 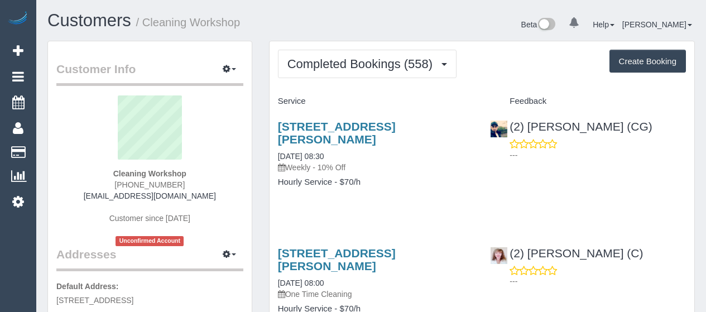 What do you see at coordinates (587, 101) in the screenshot?
I see `h4: Feedback` at bounding box center [587, 101].